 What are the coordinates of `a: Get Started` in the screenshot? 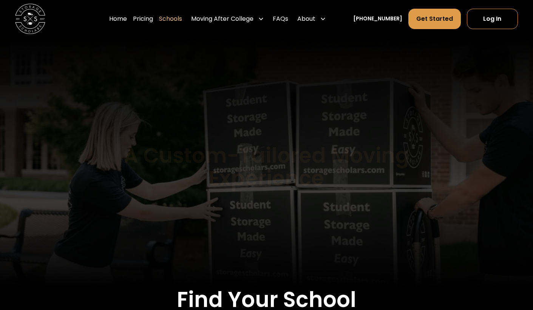 It's located at (434, 19).